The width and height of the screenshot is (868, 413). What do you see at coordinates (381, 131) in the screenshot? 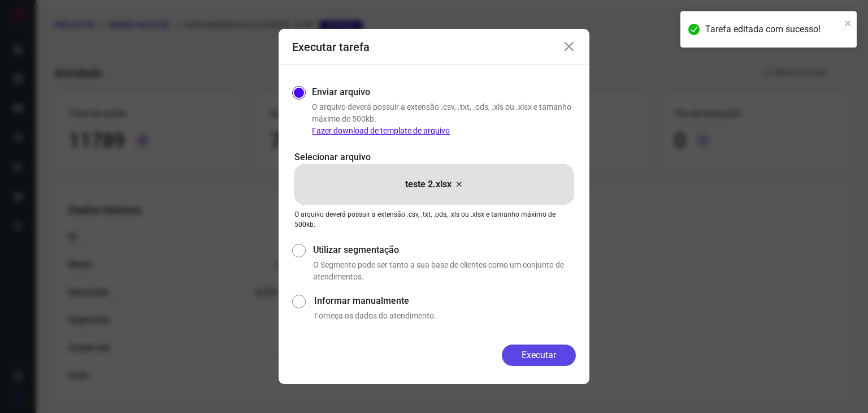
I see `a: Fazer download de template de arquivo` at bounding box center [381, 131].